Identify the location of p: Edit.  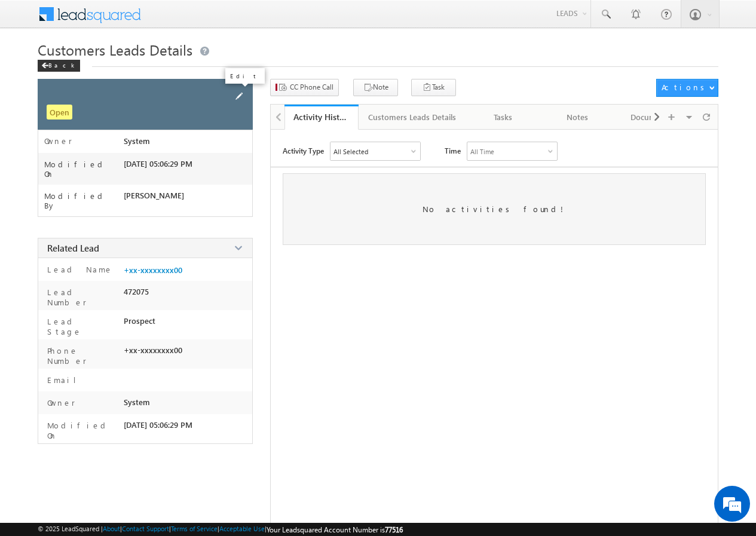
(245, 76).